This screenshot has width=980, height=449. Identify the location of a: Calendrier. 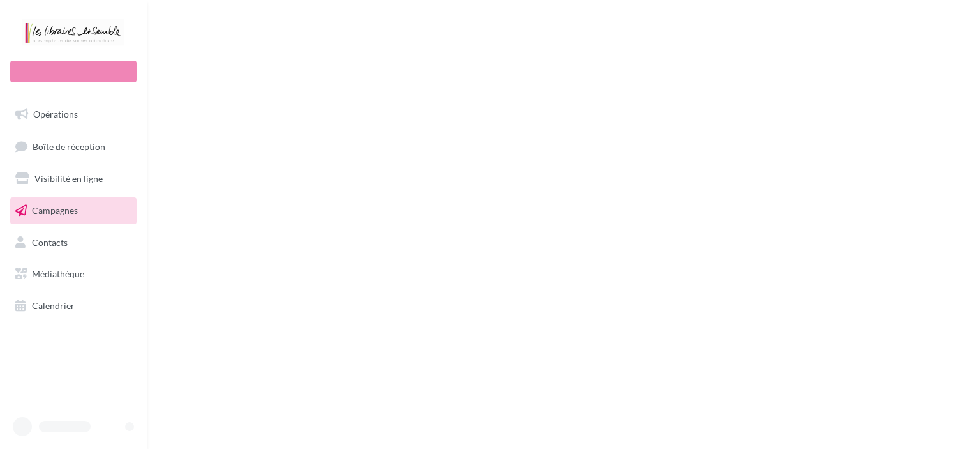
(73, 305).